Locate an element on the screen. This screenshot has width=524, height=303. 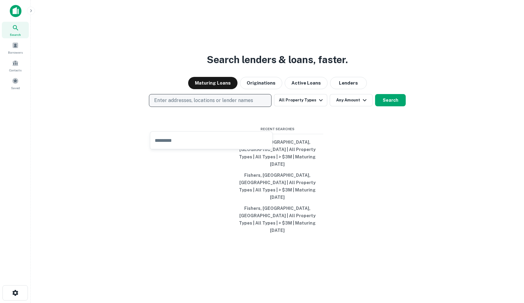
div: Chat Widget is located at coordinates (509, 269).